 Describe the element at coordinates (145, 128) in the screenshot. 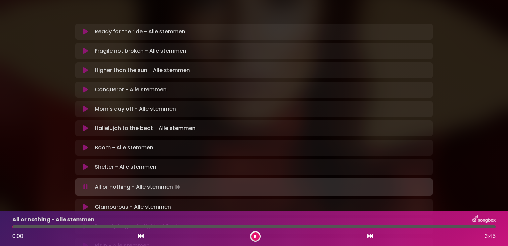

I see `p: Hallelujah to the beat - Alle stemmen` at that location.